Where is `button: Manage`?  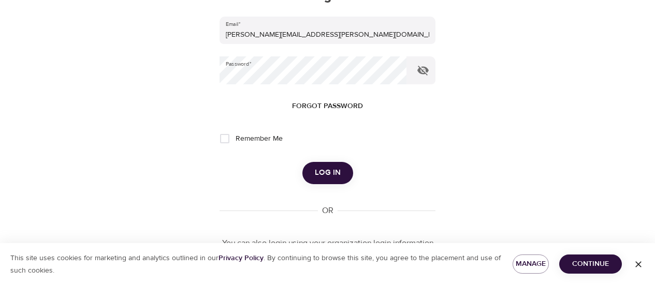
button: Manage is located at coordinates (531, 264).